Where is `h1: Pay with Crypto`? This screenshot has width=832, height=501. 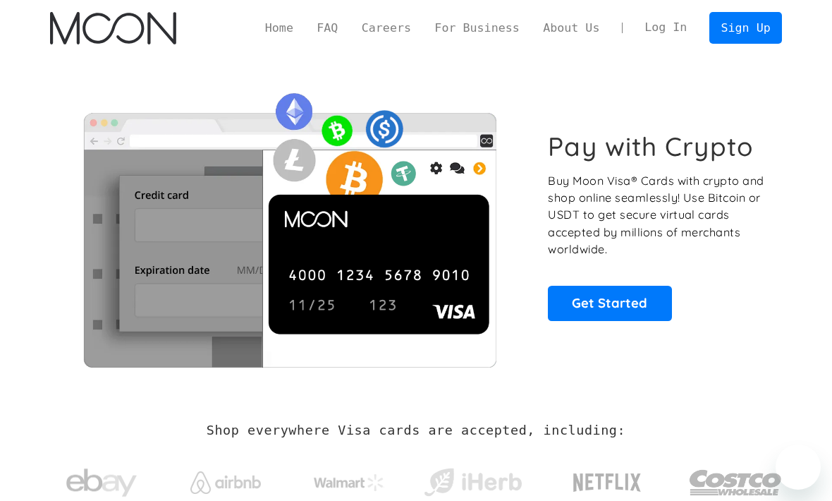
h1: Pay with Crypto is located at coordinates (651, 146).